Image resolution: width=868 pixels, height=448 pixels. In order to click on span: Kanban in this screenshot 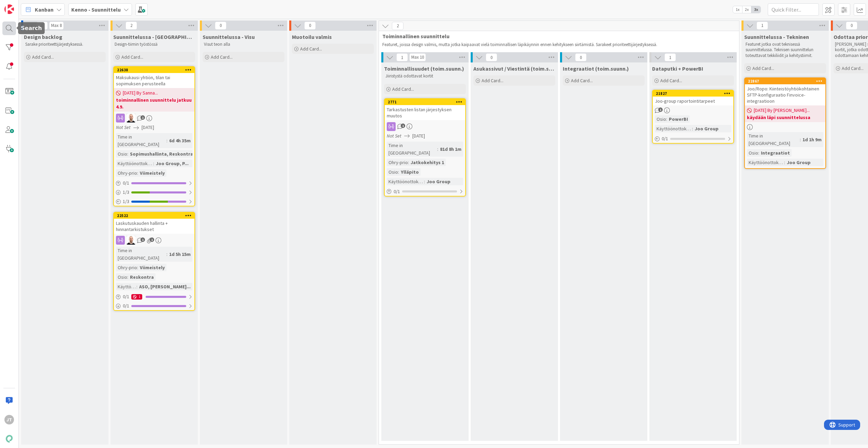, I will do `click(44, 9)`.